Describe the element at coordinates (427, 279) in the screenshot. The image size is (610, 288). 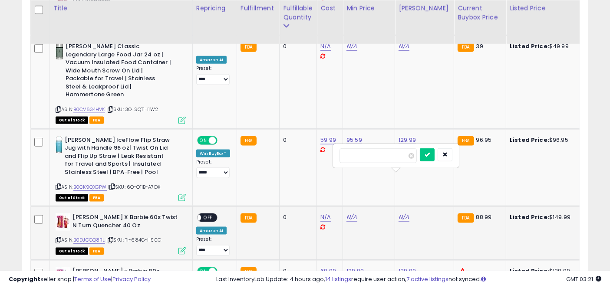
I see `a: 7 active listings` at that location.